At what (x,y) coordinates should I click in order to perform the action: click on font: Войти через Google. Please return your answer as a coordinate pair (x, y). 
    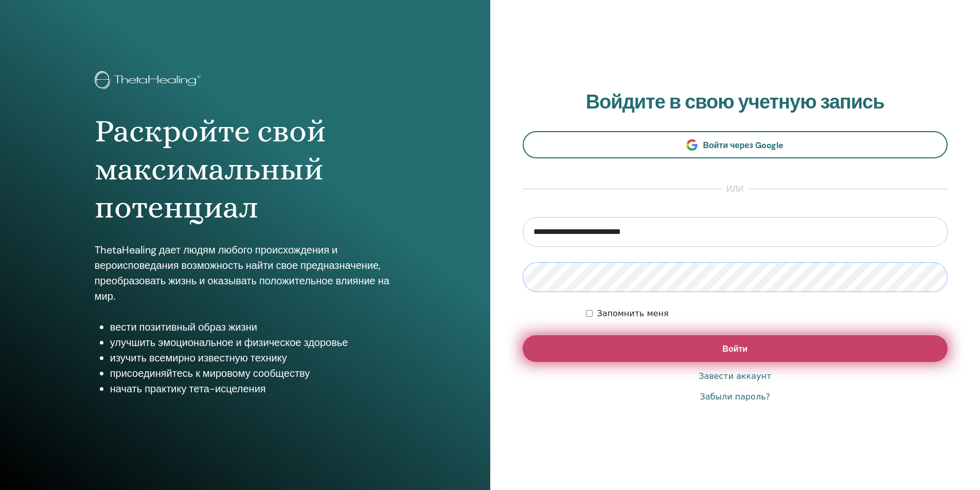
    Looking at the image, I should click on (743, 145).